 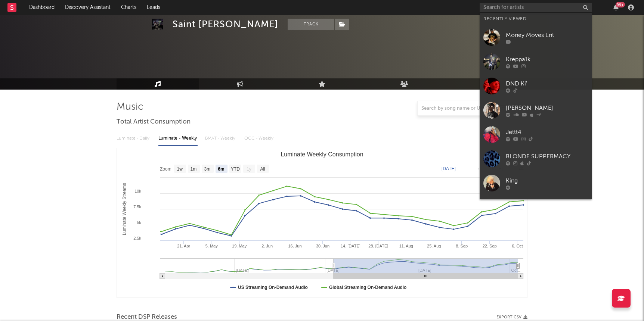 What do you see at coordinates (235, 169) in the screenshot?
I see `text: YTD` at bounding box center [235, 169].